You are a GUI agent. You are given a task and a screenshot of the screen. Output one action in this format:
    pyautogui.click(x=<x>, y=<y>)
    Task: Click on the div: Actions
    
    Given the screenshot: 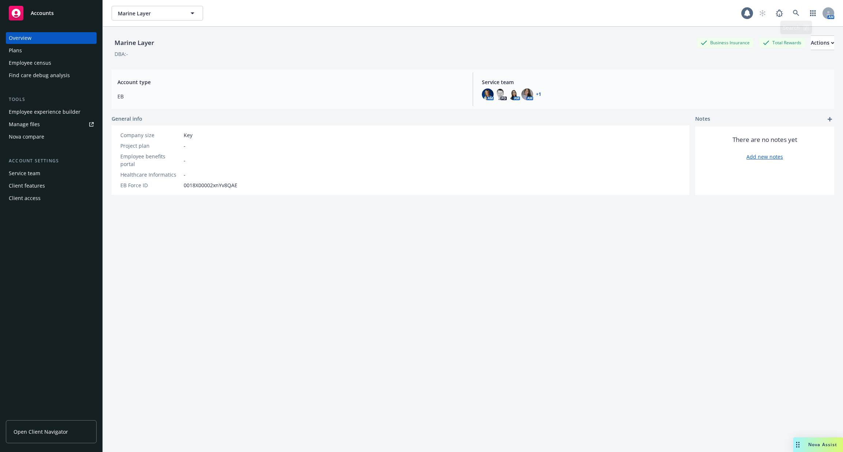 What is the action you would take?
    pyautogui.click(x=823, y=43)
    